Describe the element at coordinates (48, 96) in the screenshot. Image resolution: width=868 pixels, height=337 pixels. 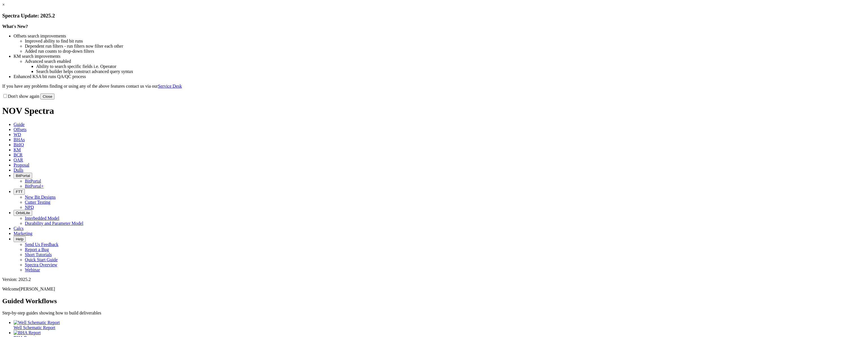
I see `button: Close` at that location.